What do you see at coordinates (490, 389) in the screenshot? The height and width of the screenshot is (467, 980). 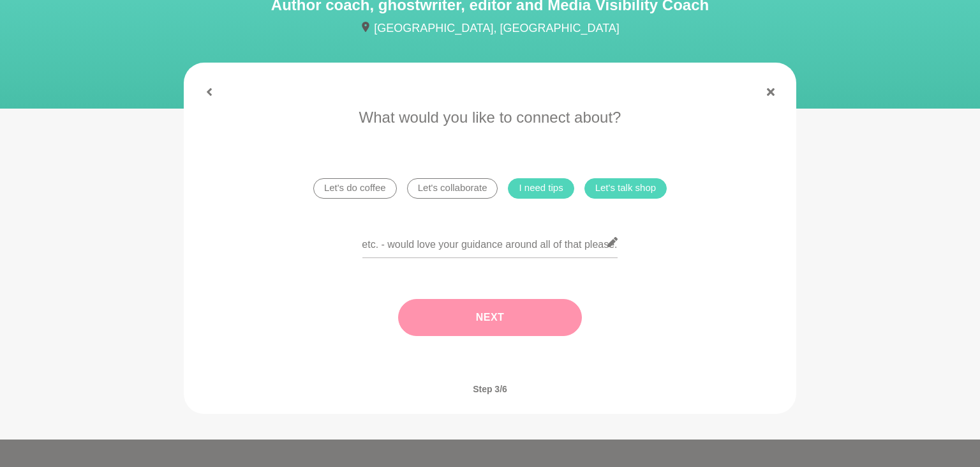 I see `span: Step 3/6` at bounding box center [490, 389].